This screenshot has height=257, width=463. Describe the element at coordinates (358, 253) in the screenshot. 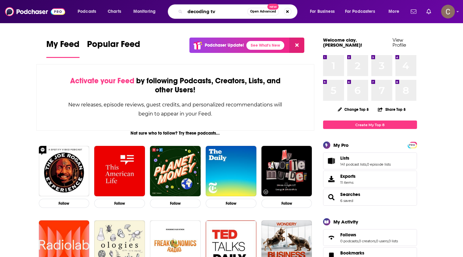

I see `a: Bookmarks` at that location.